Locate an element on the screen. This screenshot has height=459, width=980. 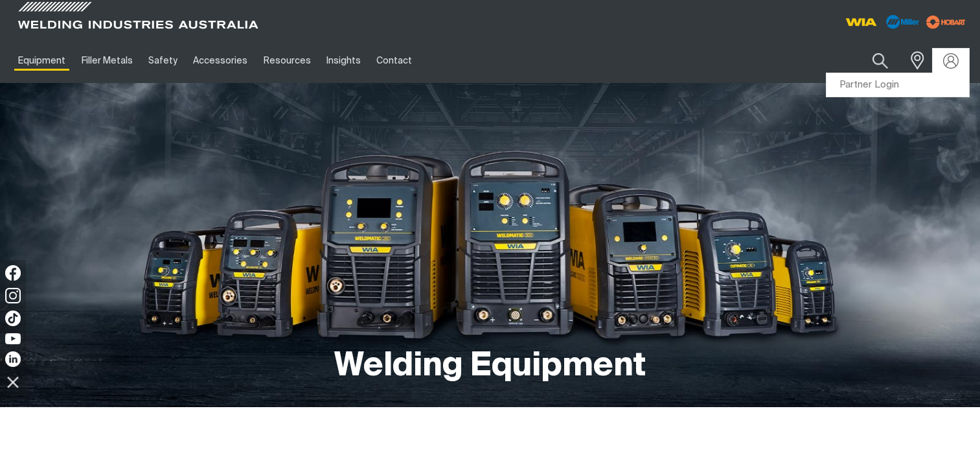
a: Contact is located at coordinates (394, 60).